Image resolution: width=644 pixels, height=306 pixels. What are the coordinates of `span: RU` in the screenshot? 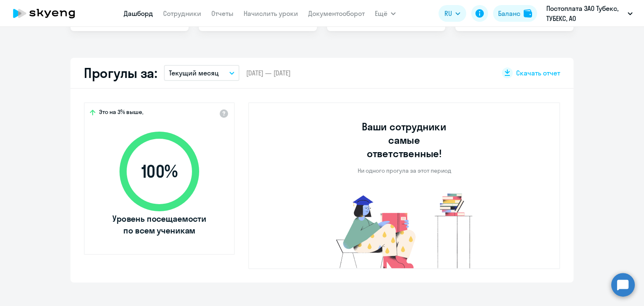 It's located at (448, 13).